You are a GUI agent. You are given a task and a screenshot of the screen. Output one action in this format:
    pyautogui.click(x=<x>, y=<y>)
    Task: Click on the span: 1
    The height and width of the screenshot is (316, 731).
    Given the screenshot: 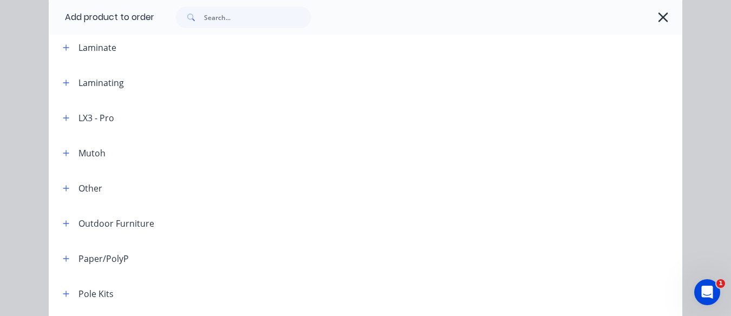 What is the action you would take?
    pyautogui.click(x=721, y=283)
    